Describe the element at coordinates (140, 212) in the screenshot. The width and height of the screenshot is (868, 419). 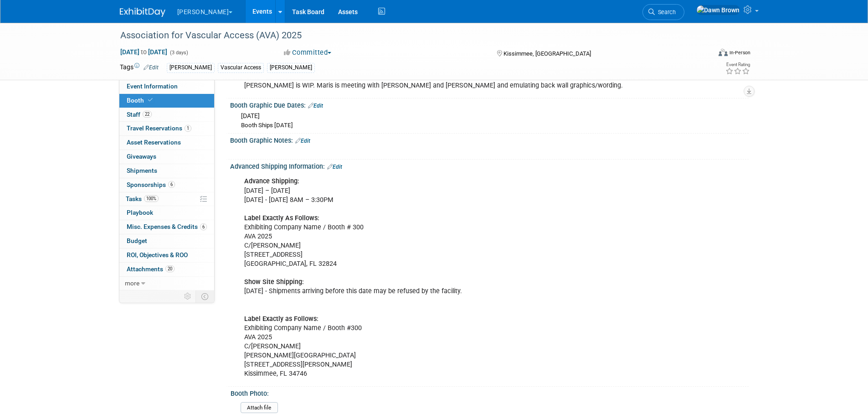
I see `span: Playbook` at that location.